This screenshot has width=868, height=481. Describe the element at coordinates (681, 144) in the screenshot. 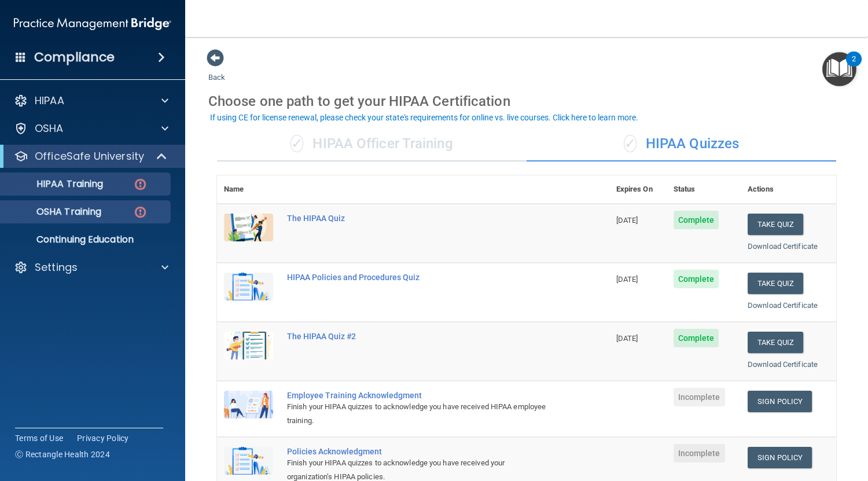

I see `div: HIPAA Quizzes` at that location.